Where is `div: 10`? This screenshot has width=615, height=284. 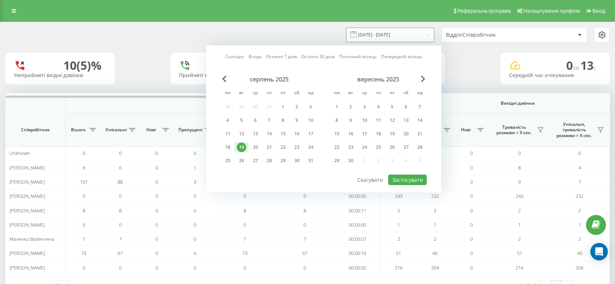
div: 10 is located at coordinates (311, 120).